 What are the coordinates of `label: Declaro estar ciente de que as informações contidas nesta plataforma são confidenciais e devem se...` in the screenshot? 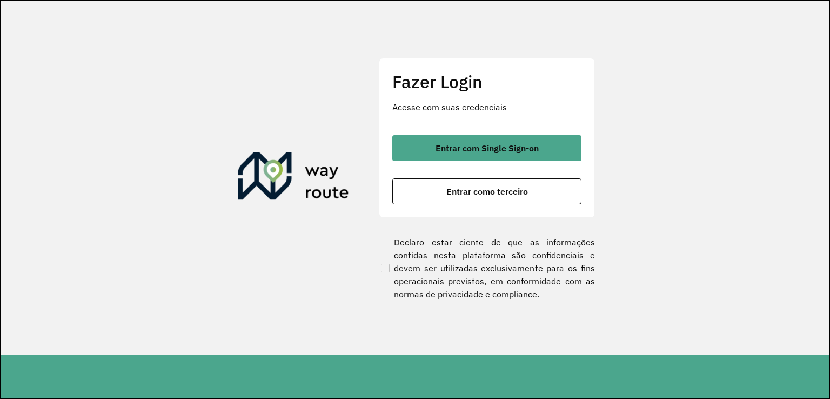 It's located at (487, 268).